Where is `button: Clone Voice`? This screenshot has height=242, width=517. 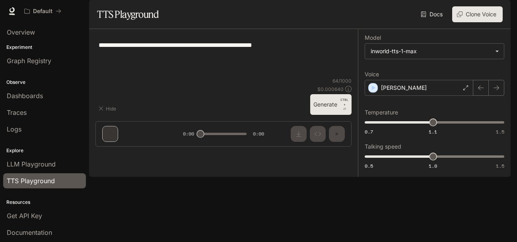
button: Clone Voice is located at coordinates (477, 14).